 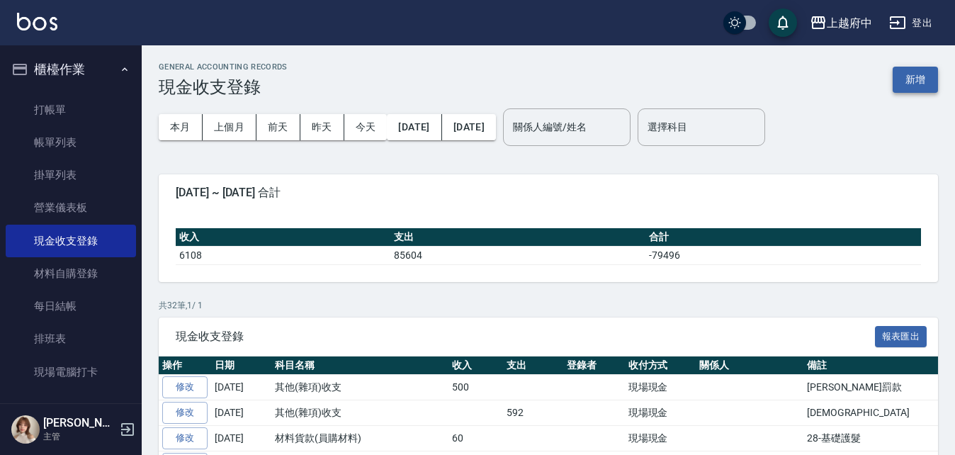 What do you see at coordinates (749, 366) in the screenshot?
I see `th: 關係人` at bounding box center [749, 366].